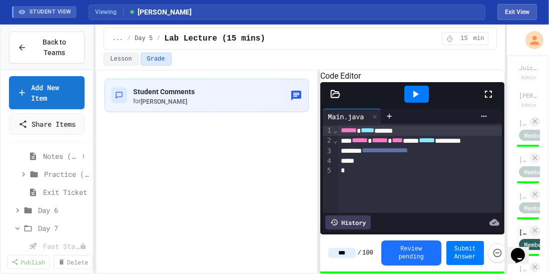 The height and width of the screenshot is (274, 549). What do you see at coordinates (109, 12) in the screenshot?
I see `span: Viewing` at bounding box center [109, 12].